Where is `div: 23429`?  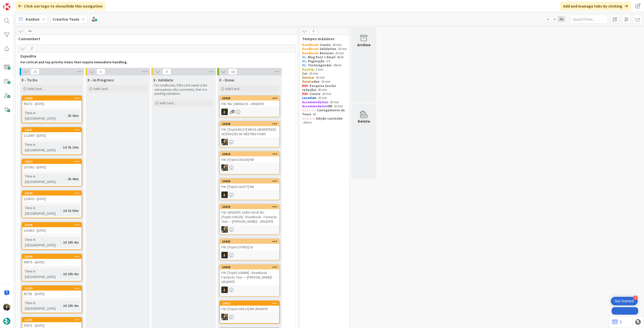
div: 23429 is located at coordinates (250, 98).